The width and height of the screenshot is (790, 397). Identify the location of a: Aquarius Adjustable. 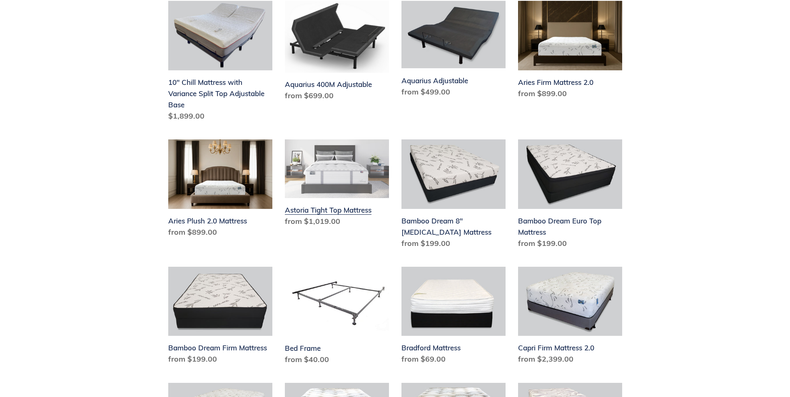
(453, 50).